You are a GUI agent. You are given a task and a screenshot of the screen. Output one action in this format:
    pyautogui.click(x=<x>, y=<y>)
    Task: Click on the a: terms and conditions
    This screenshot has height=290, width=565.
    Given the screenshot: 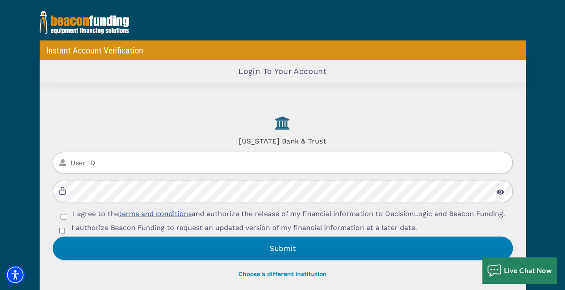 What is the action you would take?
    pyautogui.click(x=155, y=214)
    